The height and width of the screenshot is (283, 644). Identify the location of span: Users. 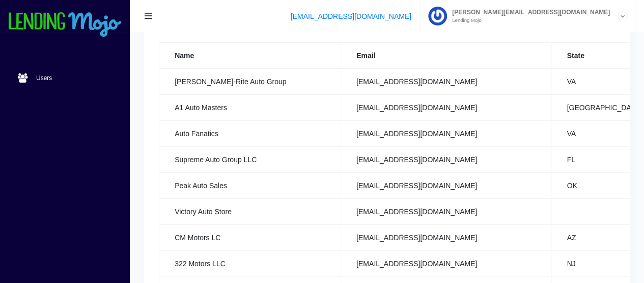
(44, 78).